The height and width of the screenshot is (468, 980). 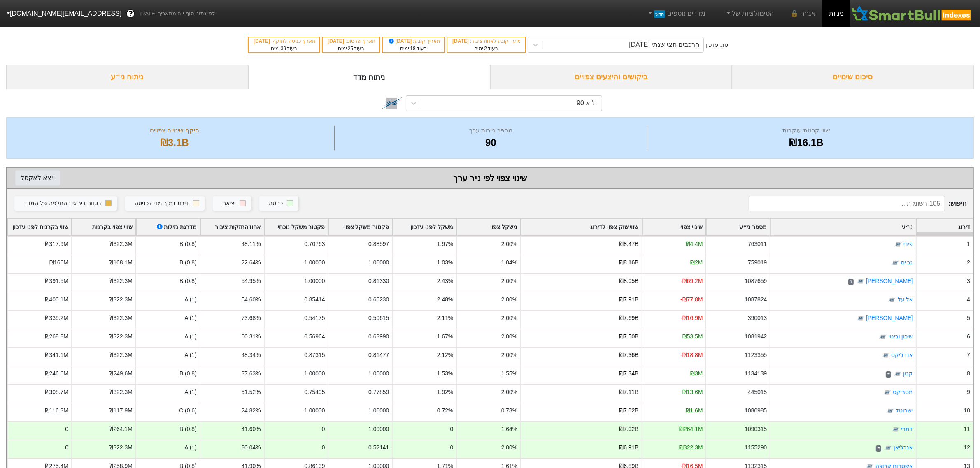 I want to click on div: 54.95%, so click(x=251, y=281).